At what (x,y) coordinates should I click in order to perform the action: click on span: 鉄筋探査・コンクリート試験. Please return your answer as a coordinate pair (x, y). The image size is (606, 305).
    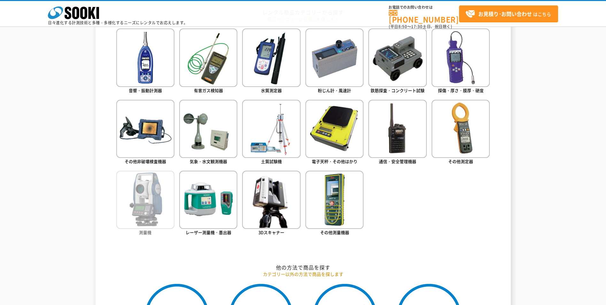
    Looking at the image, I should click on (398, 90).